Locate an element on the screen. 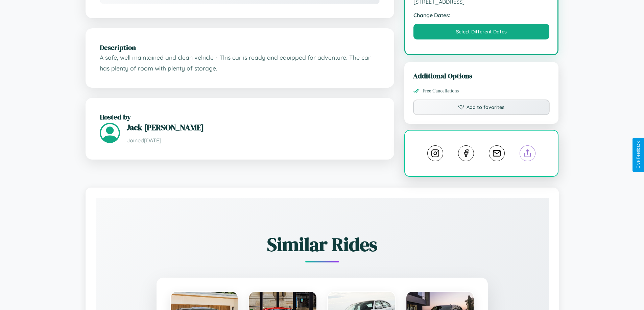 The width and height of the screenshot is (644, 310). h2: Hosted by is located at coordinates (240, 116).